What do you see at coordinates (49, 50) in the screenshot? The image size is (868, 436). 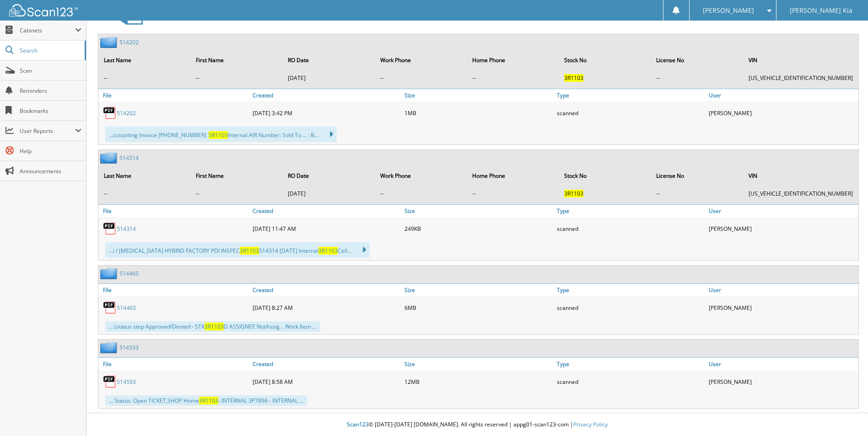 I see `span: Search` at bounding box center [49, 50].